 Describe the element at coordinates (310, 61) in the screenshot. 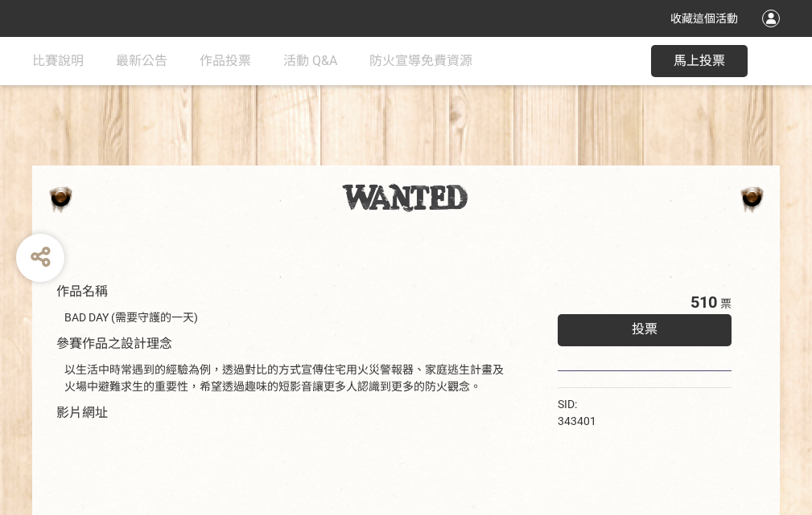

I see `a: 活動 Q&A` at that location.